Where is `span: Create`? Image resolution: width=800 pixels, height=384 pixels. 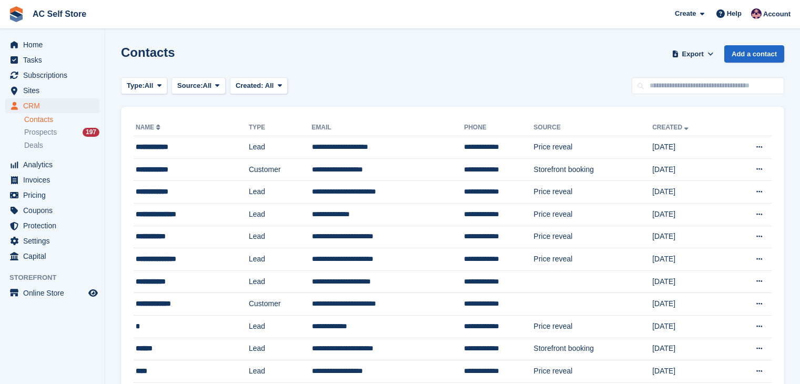
span: Create is located at coordinates (686, 14).